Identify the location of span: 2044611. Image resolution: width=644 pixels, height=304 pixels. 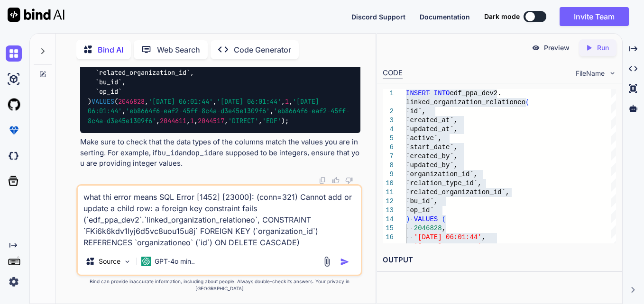
(173, 121).